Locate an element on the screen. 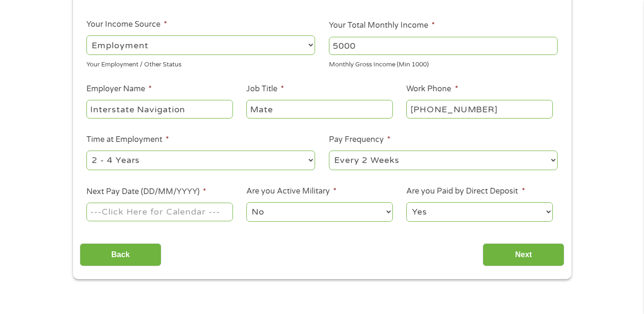 This screenshot has height=314, width=644. input: Cashier is located at coordinates (320, 109).